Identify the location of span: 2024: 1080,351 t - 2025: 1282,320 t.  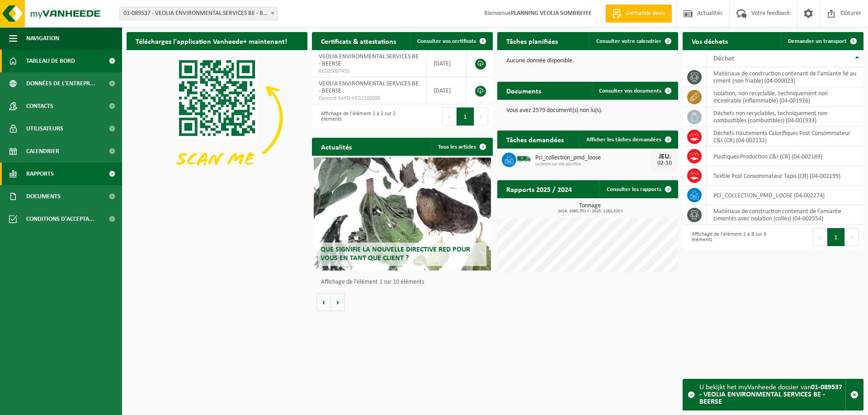
(590, 212).